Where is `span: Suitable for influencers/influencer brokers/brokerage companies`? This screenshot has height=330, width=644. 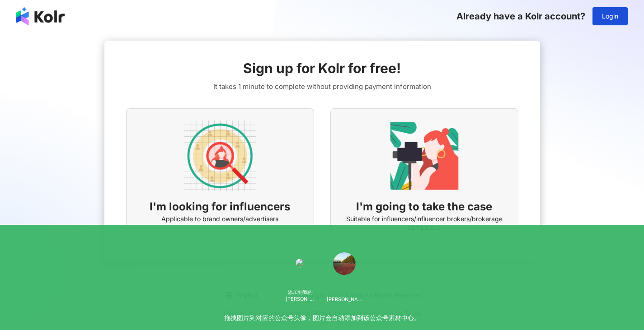 span: Suitable for influencers/influencer brokers/brokerage companies is located at coordinates (424, 223).